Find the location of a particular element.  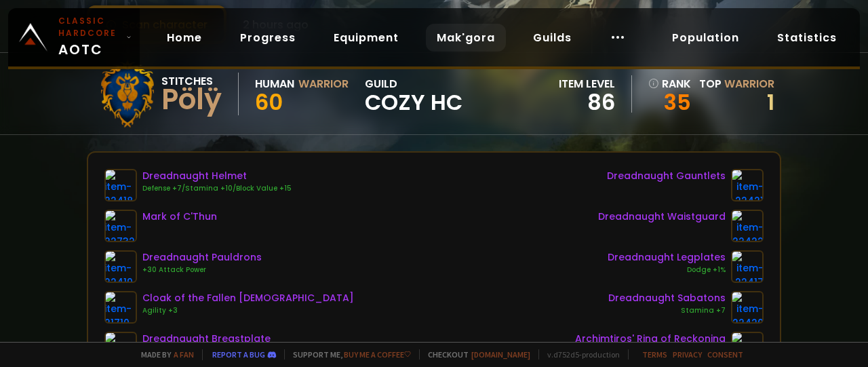

span: AOTC is located at coordinates (90, 37).